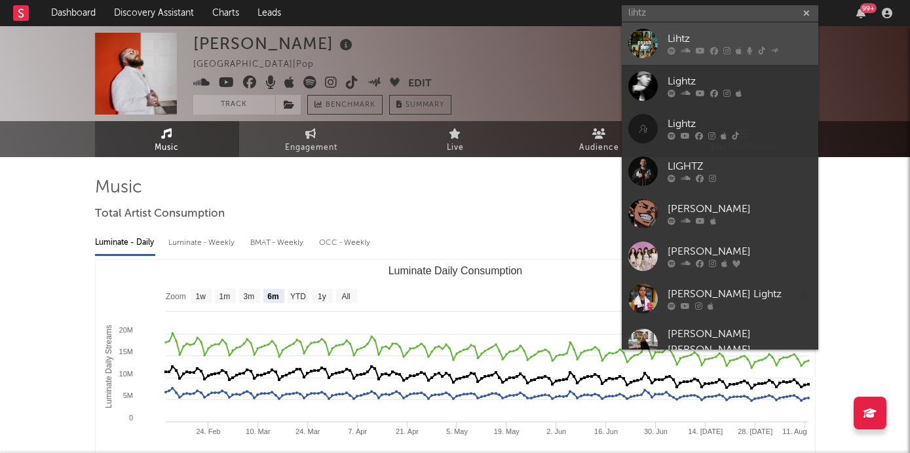 This screenshot has height=453, width=910. I want to click on text: 20M, so click(125, 330).